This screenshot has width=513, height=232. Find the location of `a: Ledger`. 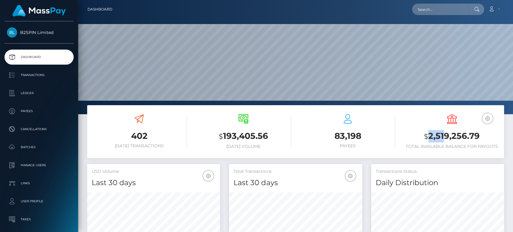

a: Ledger is located at coordinates (39, 93).